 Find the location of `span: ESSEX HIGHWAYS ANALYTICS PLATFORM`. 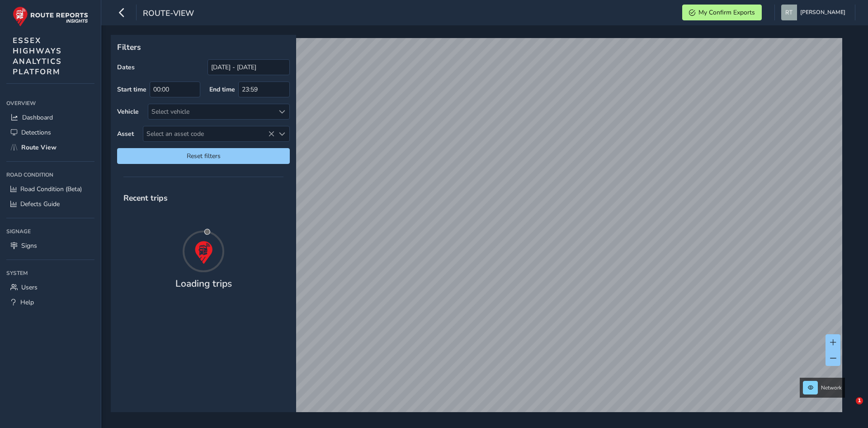

span: ESSEX HIGHWAYS ANALYTICS PLATFORM is located at coordinates (37, 56).